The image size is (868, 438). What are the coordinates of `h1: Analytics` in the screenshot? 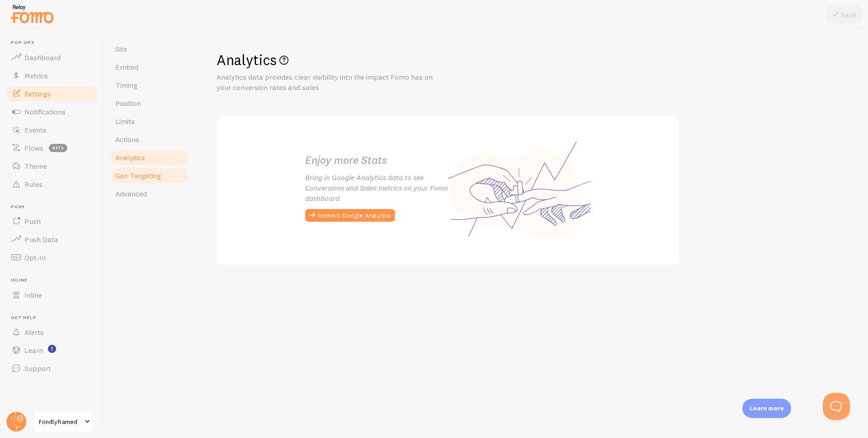 It's located at (531, 59).